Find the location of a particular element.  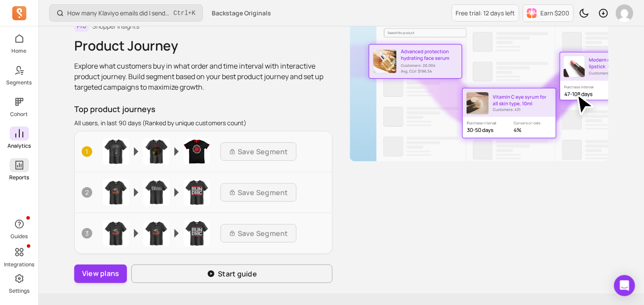

kbd: Ctrl is located at coordinates (181, 13).